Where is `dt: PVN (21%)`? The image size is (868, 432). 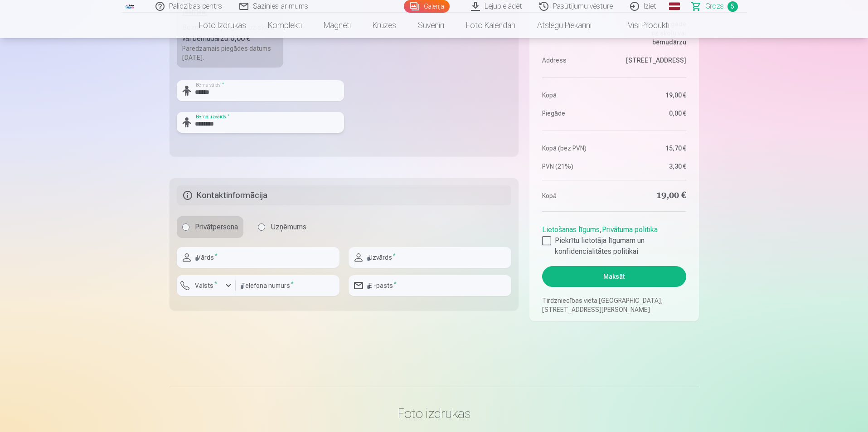
dt: PVN (21%) is located at coordinates (576, 166).